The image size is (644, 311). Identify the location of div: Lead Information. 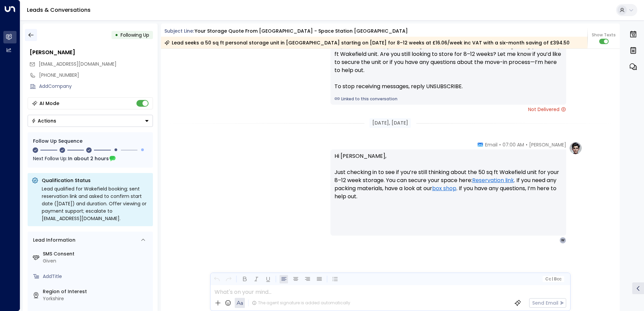
(53, 240).